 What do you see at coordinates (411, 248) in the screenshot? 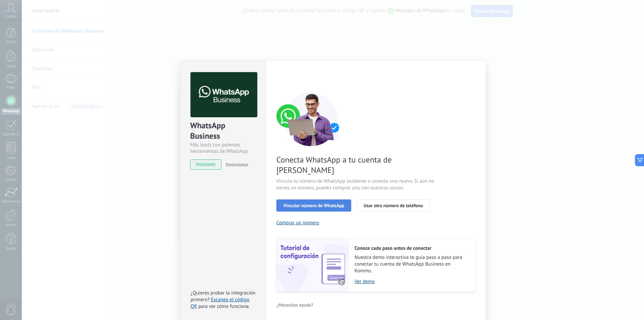
I see `h2: Conoce cada paso antes de conectar` at bounding box center [411, 248].